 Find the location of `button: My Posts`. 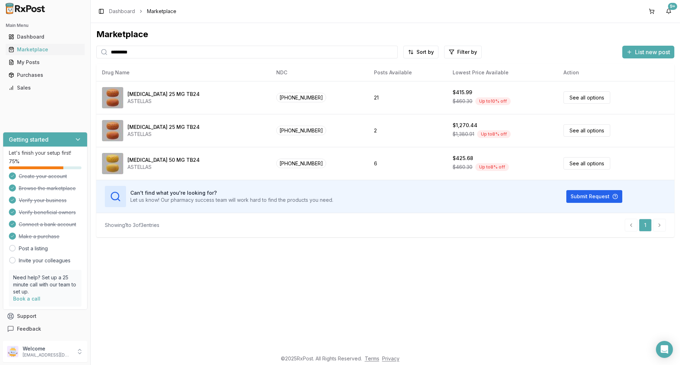

button: My Posts is located at coordinates (45, 62).